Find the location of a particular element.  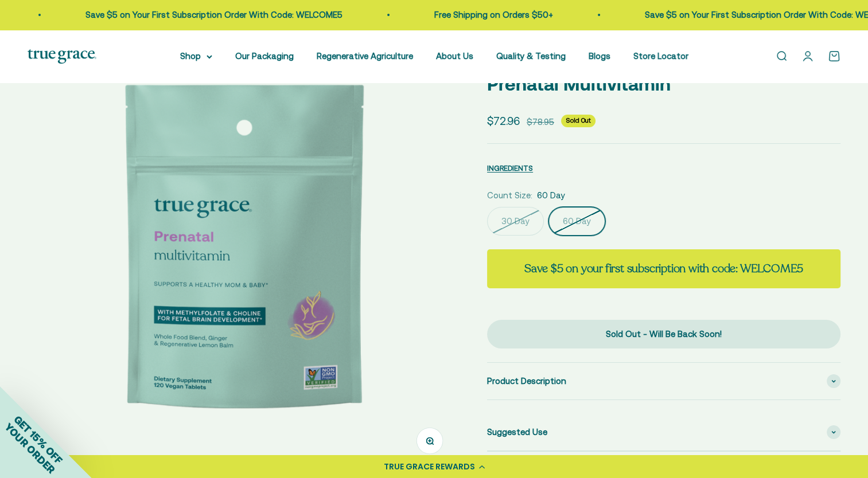

legend: Count Size: is located at coordinates (510, 195).